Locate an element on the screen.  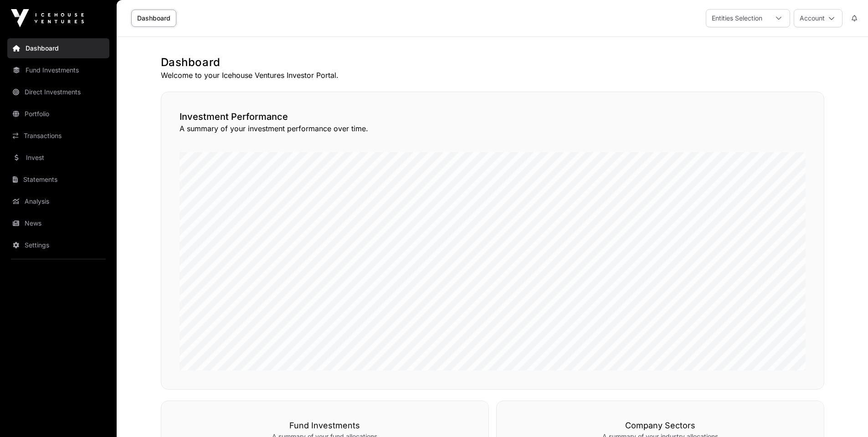
button: Account is located at coordinates (818, 18).